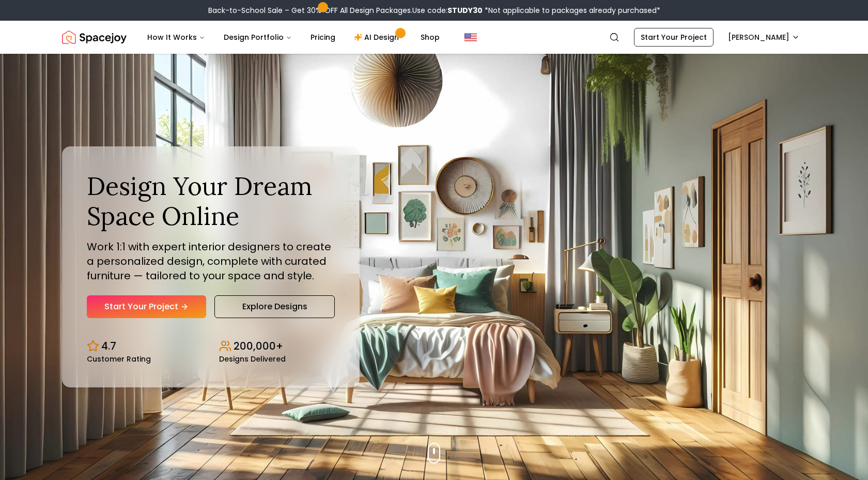 This screenshot has height=480, width=868. What do you see at coordinates (211, 347) in the screenshot?
I see `div: Design stats` at bounding box center [211, 347].